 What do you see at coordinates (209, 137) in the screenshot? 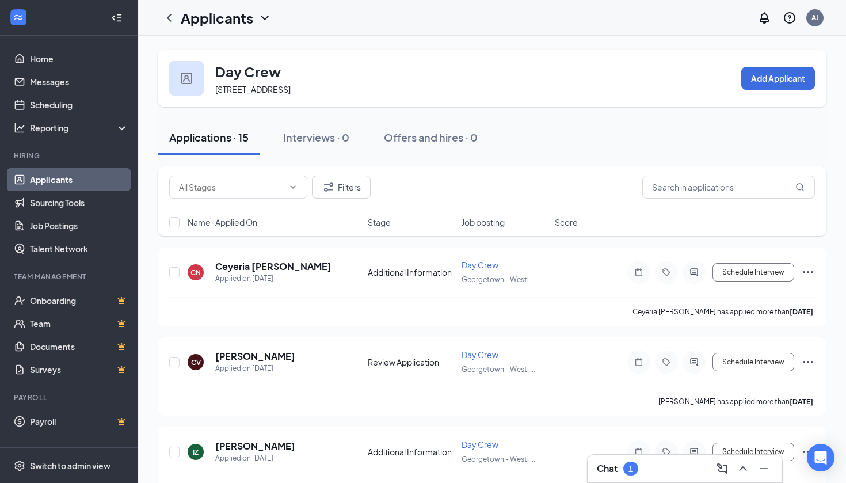
I see `div: Applications · 15` at bounding box center [209, 137].